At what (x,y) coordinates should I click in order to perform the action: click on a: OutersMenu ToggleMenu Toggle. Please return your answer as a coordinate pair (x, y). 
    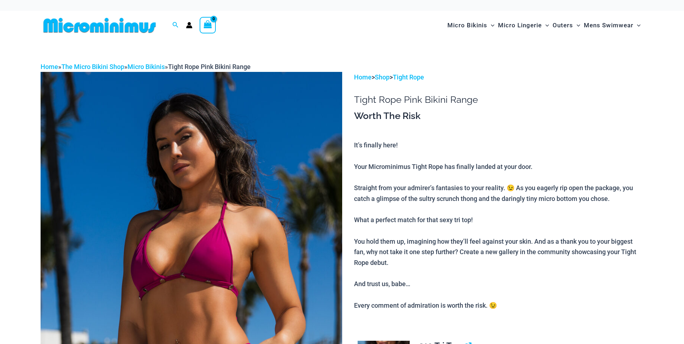
    Looking at the image, I should click on (566, 25).